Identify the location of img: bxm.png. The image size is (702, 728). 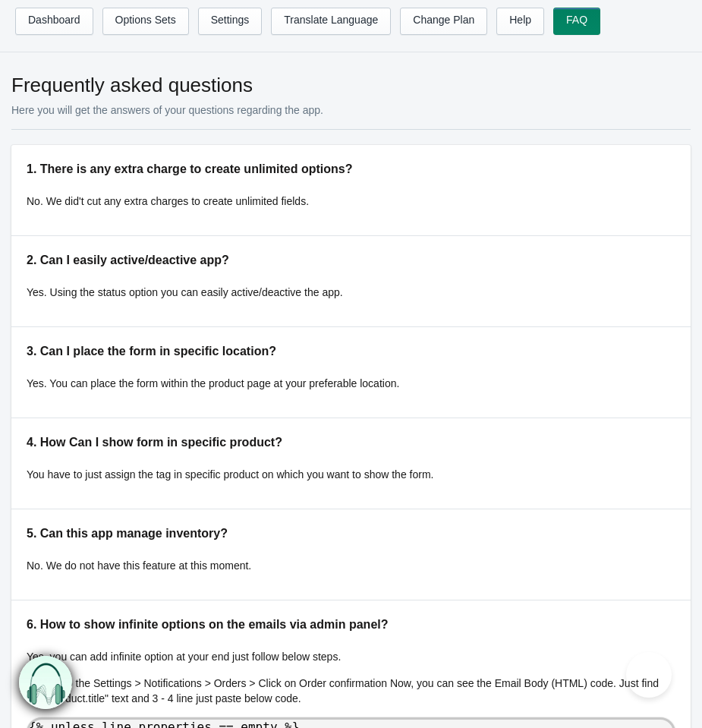
(43, 682).